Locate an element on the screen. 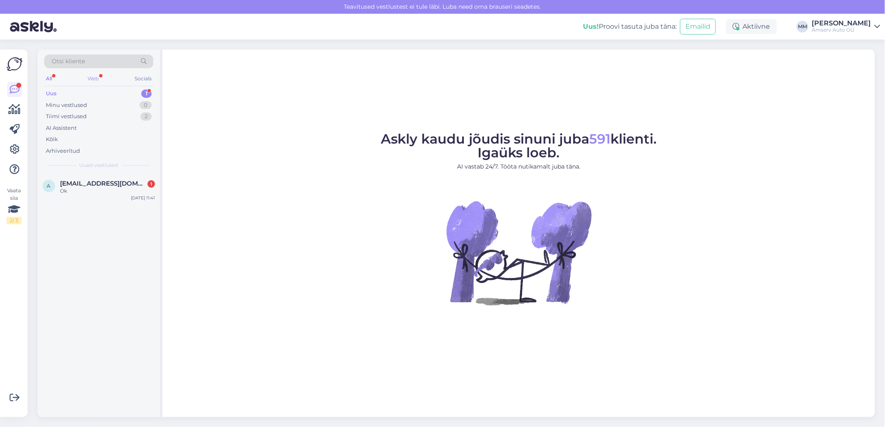 The image size is (885, 427). img: Askly Logo is located at coordinates (15, 64).